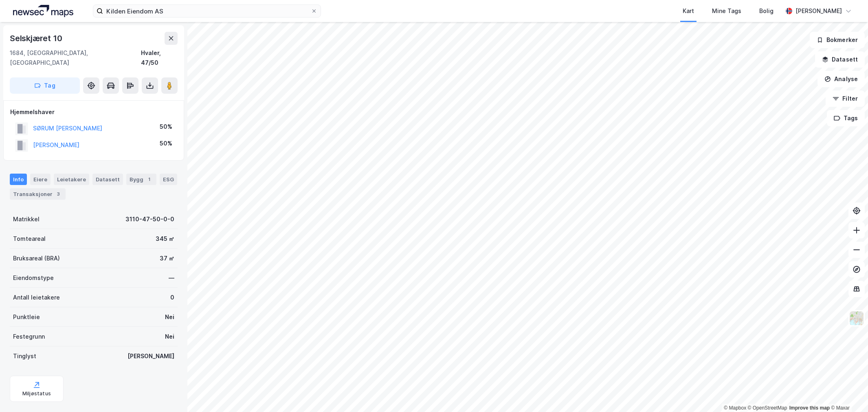 This screenshot has height=412, width=868. Describe the element at coordinates (25, 356) in the screenshot. I see `div: Tinglyst` at that location.